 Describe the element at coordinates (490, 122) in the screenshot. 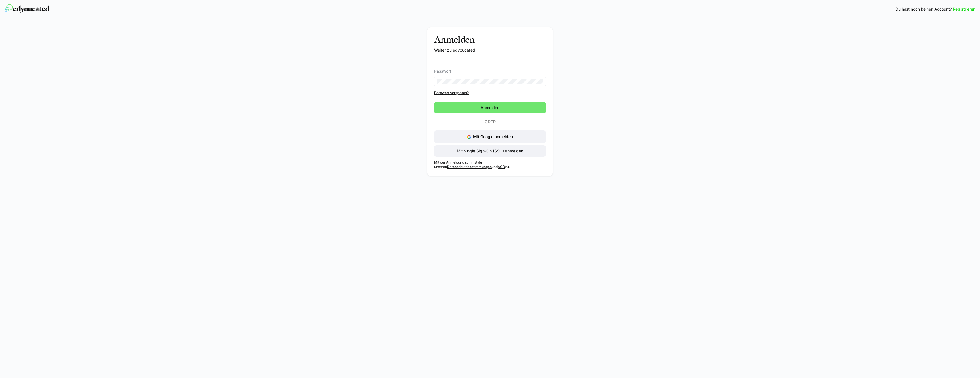

I see `p: Oder` at that location.